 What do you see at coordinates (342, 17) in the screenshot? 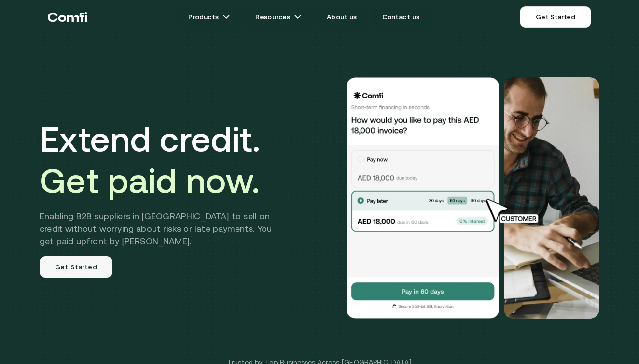
I see `a: About us` at bounding box center [342, 17].